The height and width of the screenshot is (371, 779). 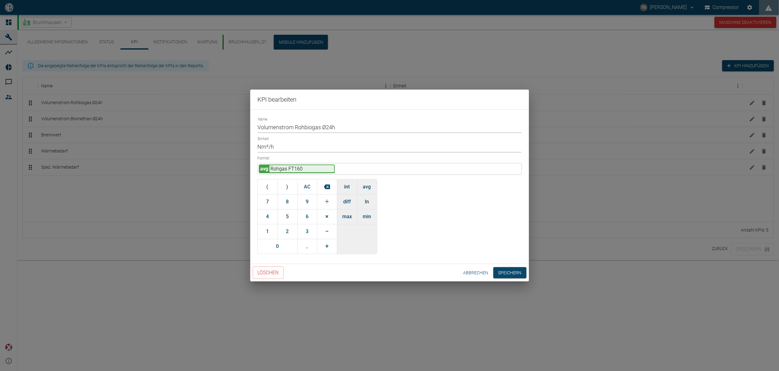 What do you see at coordinates (268, 272) in the screenshot?
I see `button: Löschen` at bounding box center [268, 272].